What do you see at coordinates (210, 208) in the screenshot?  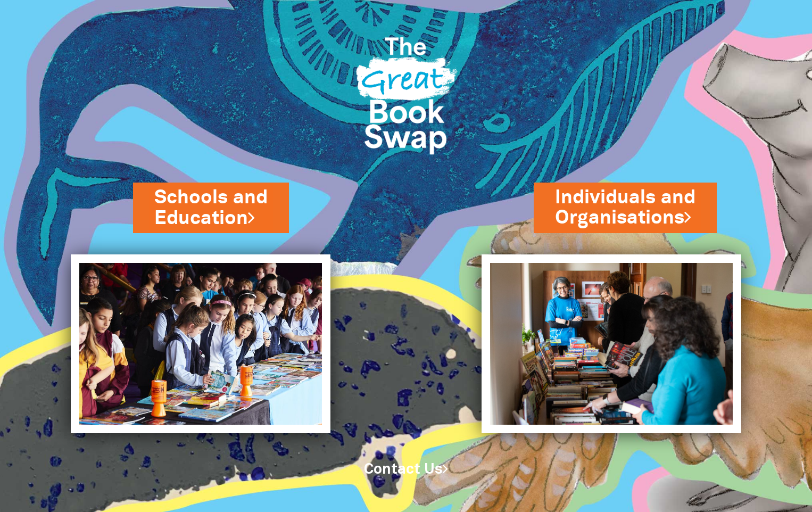 I see `a: Schools andEducation` at bounding box center [210, 208].